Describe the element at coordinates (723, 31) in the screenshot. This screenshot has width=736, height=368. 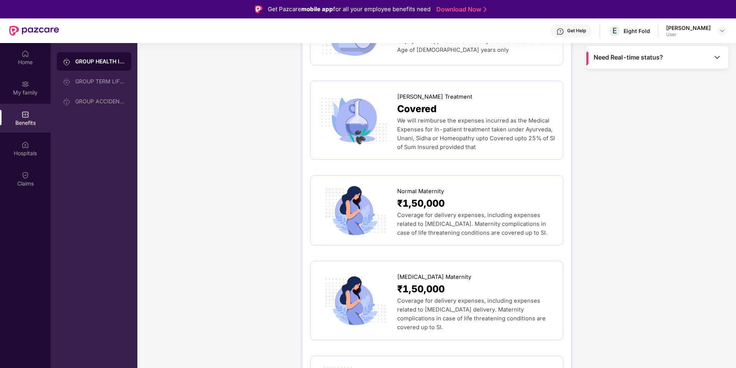
I see `img: svg+xml;base64,PHN2ZyBpZD0iRHJvcGRvd24tMzJ4MzIiIHhtbG5zPSJodHRwOi8vd3d3LnczLm9yZy8yMDAwL3N2ZyIgd2...` at that location.